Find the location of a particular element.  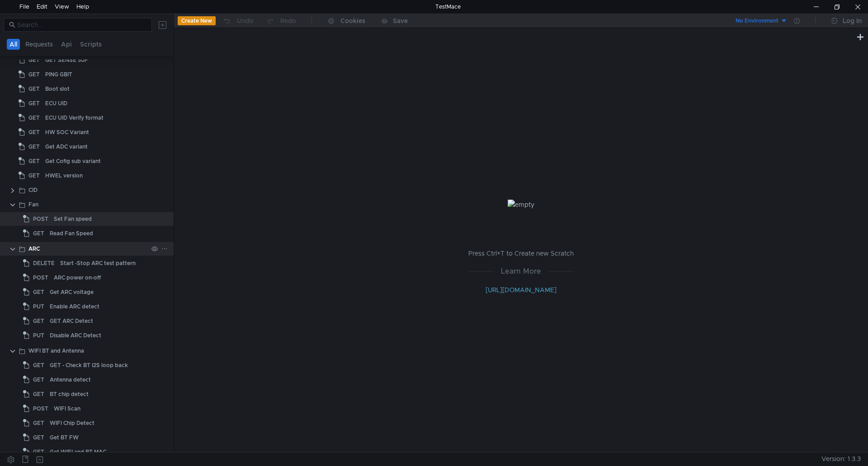

div: GET ARC Detect is located at coordinates (71, 321).